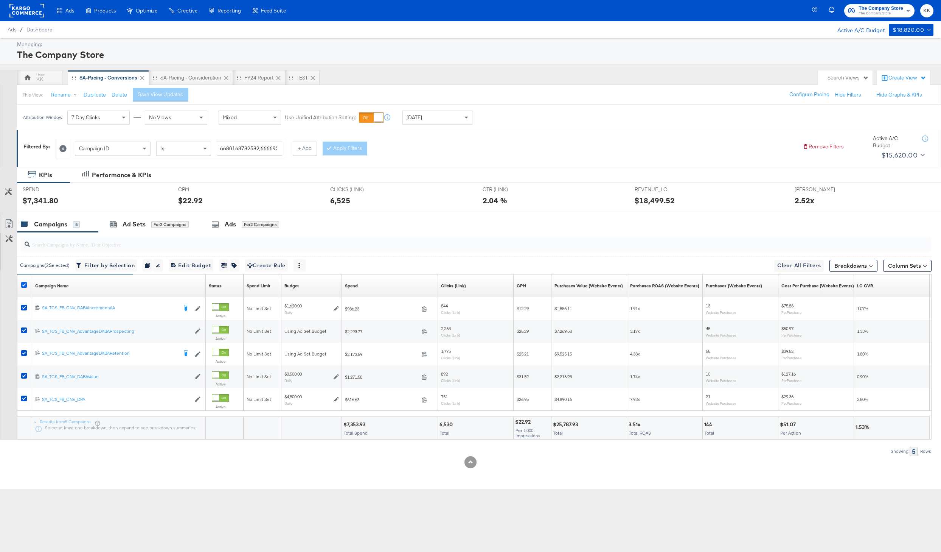 This screenshot has height=552, width=941. What do you see at coordinates (356, 433) in the screenshot?
I see `span: Total Spend` at bounding box center [356, 433].